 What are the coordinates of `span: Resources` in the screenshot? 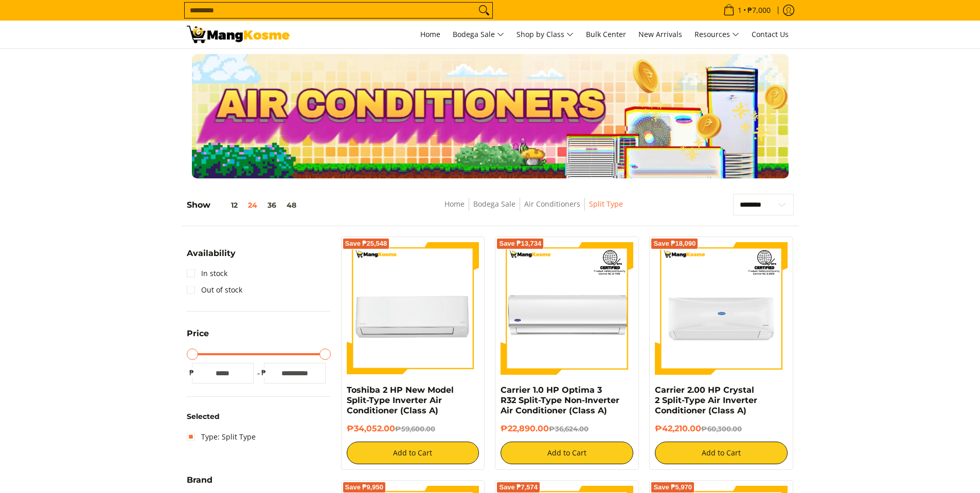 It's located at (717, 35).